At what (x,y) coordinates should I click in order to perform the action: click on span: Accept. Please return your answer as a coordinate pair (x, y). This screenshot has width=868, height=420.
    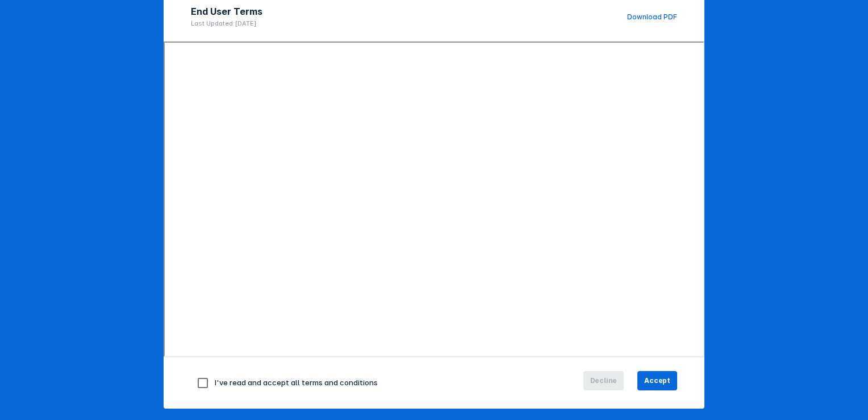
    Looking at the image, I should click on (657, 381).